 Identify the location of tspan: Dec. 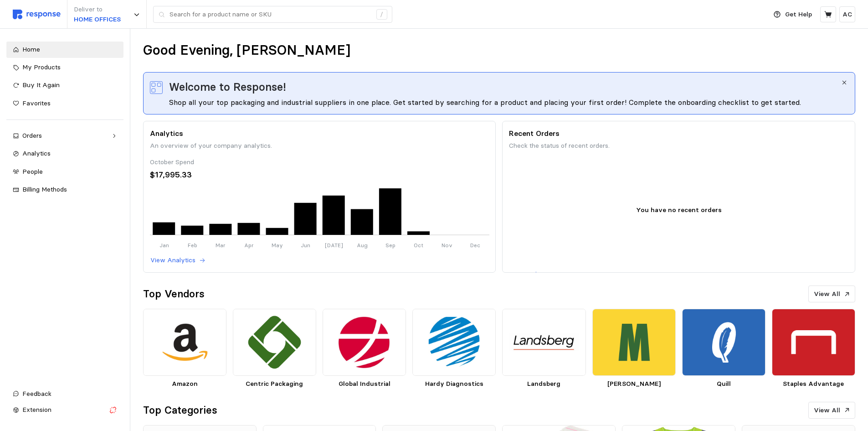
(475, 245).